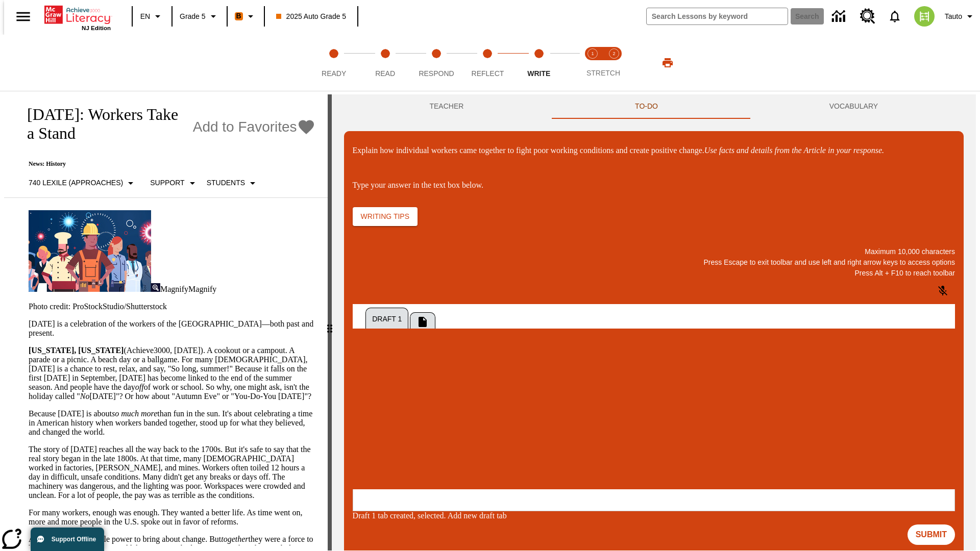 Image resolution: width=980 pixels, height=551 pixels. What do you see at coordinates (953, 16) in the screenshot?
I see `span: Tauto` at bounding box center [953, 16].